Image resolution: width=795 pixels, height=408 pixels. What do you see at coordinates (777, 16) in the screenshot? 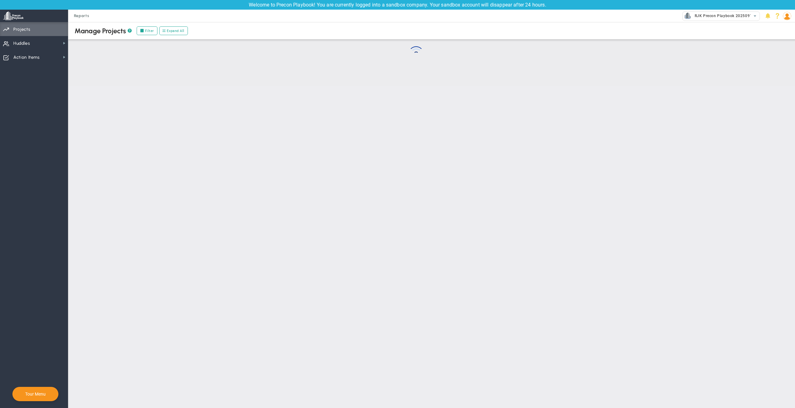
I see `li: Help & Frequently Asked Questions (FAQ)` at bounding box center [777, 16].